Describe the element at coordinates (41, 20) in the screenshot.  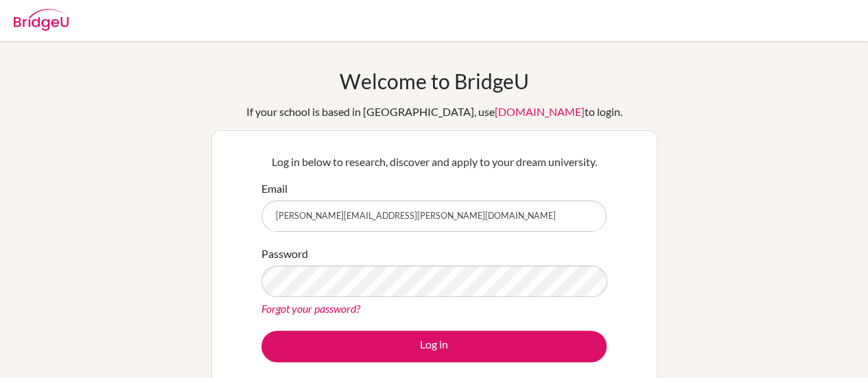
I see `img: Bridge-U` at that location.